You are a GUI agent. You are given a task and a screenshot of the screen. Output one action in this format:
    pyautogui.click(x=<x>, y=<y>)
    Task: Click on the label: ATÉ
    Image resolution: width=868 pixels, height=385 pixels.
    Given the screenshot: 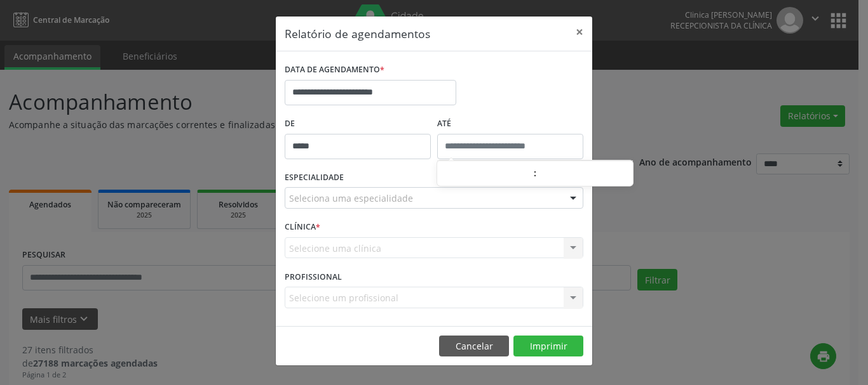 What is the action you would take?
    pyautogui.click(x=510, y=123)
    